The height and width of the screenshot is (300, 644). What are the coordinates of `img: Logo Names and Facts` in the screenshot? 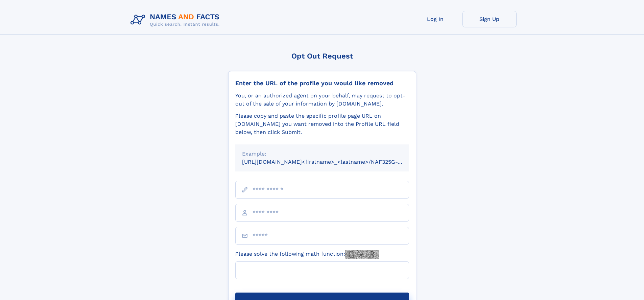 It's located at (176, 20).